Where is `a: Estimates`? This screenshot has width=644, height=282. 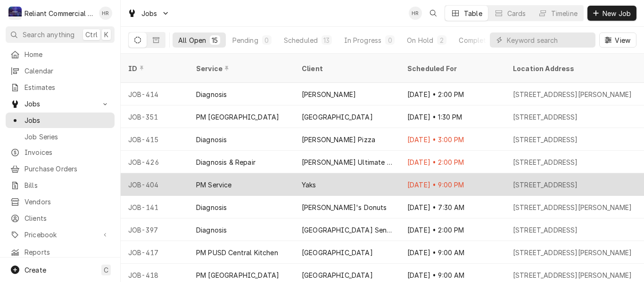
a: Estimates is located at coordinates (60, 87).